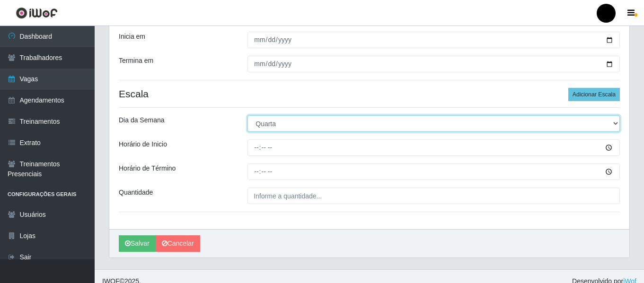 The image size is (644, 283). Describe the element at coordinates (132, 37) in the screenshot. I see `label: Inicia em` at that location.